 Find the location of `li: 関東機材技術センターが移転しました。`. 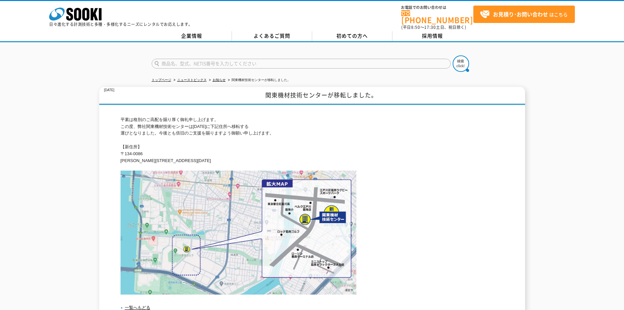

li: 関東機材技術センターが移転しました。 is located at coordinates (259, 80).